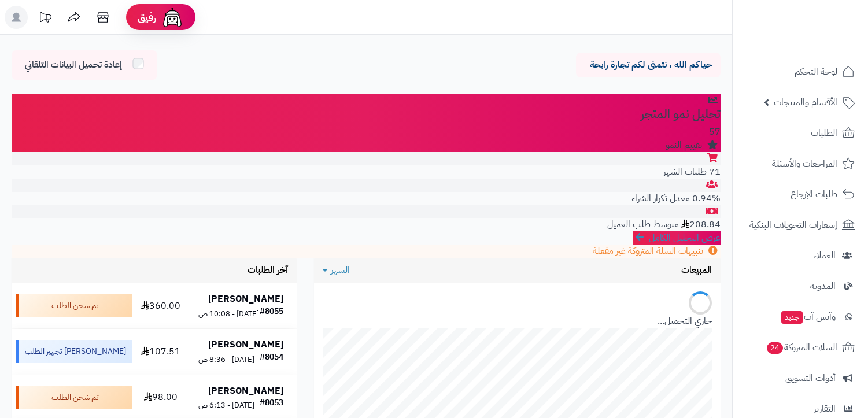 This screenshot has height=418, width=868. I want to click on div: #8055, so click(271, 313).